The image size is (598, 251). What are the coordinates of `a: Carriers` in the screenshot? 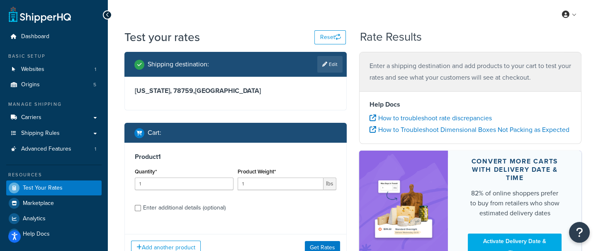 It's located at (54, 117).